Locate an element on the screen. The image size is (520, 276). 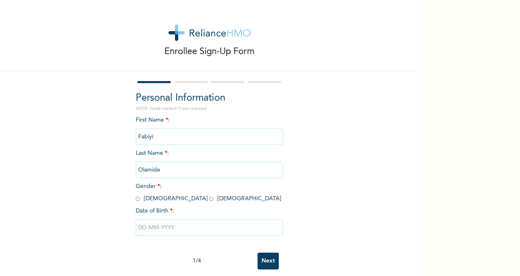
input: Enter your last name is located at coordinates (209, 170).